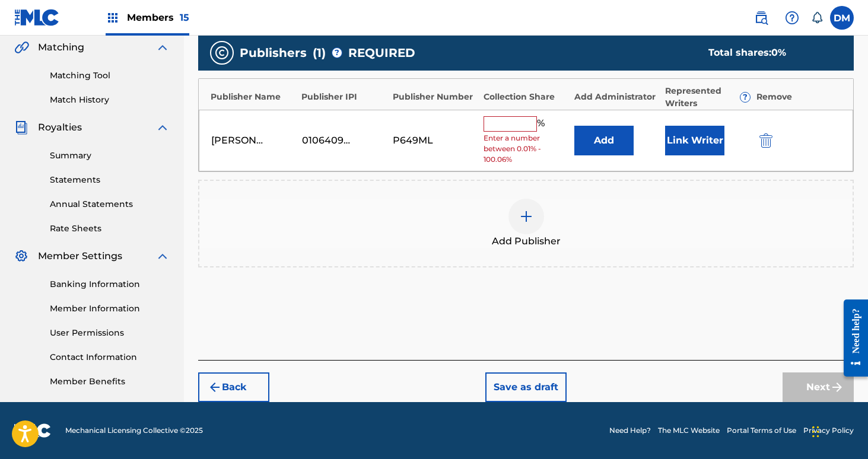 The image size is (868, 459). Describe the element at coordinates (792, 18) in the screenshot. I see `img: help` at that location.